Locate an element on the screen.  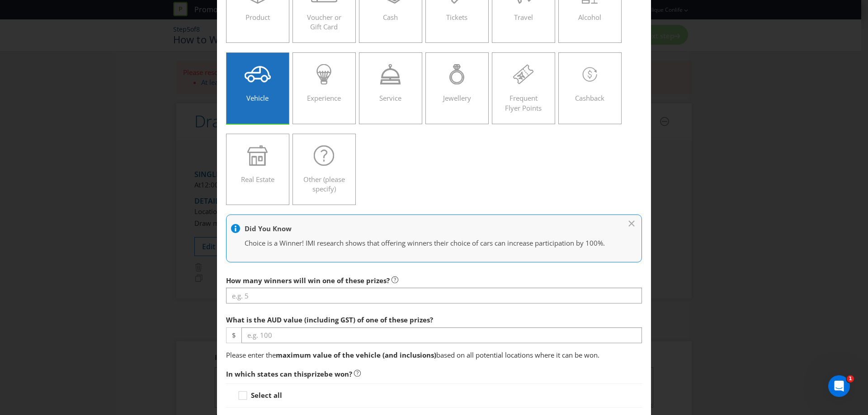
span: Frequent Flyer Points is located at coordinates (523, 102).